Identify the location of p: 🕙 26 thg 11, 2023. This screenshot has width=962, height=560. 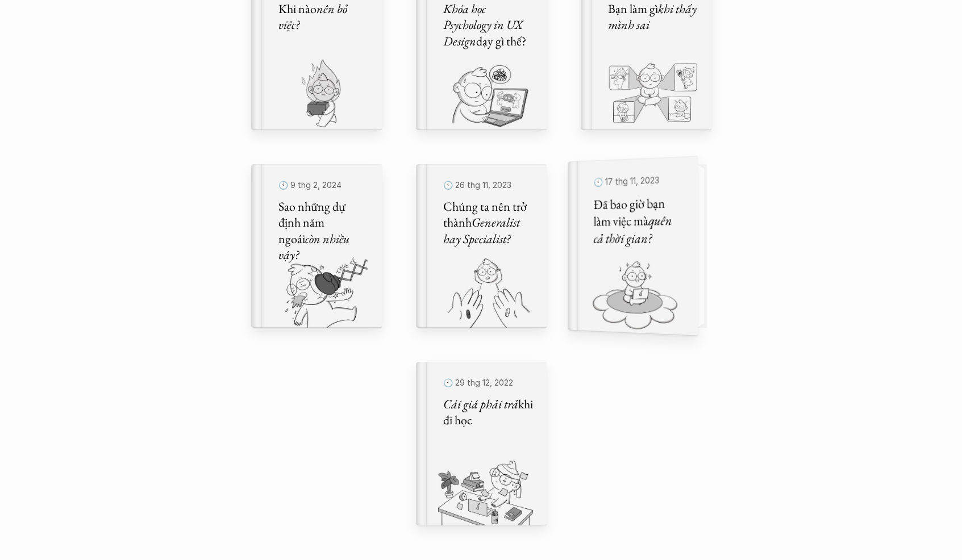
(488, 186).